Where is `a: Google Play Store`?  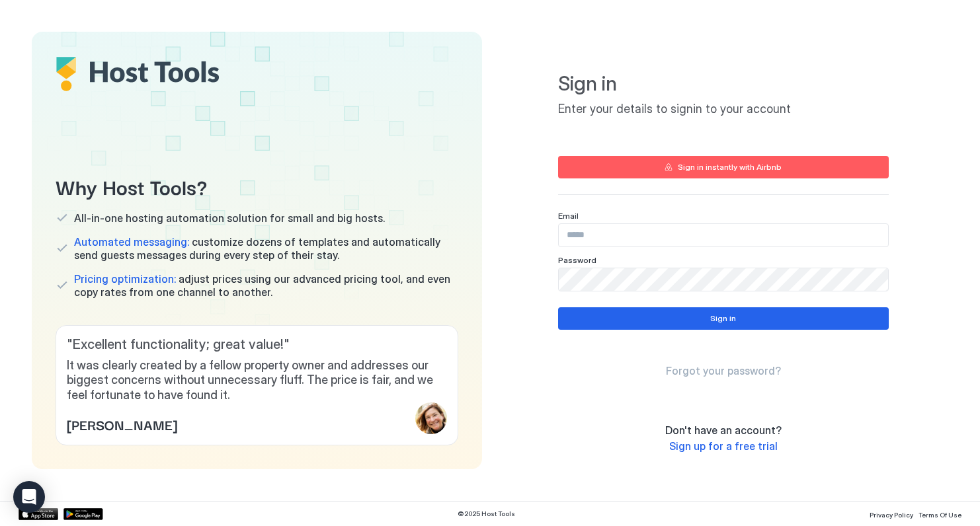
a: Google Play Store is located at coordinates (83, 514).